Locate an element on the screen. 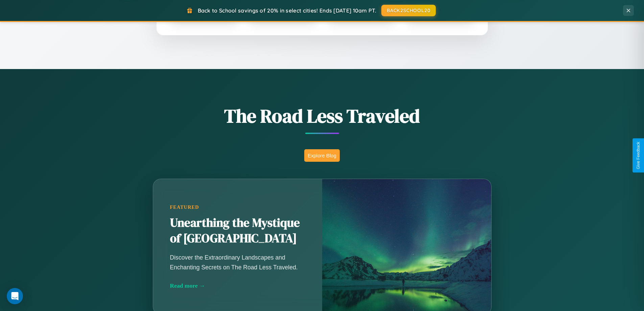 Image resolution: width=644 pixels, height=311 pixels. p: Discover the Extraordinary Landscapes and Enchanting Secrets on The Road Less Traveled. is located at coordinates (237, 262).